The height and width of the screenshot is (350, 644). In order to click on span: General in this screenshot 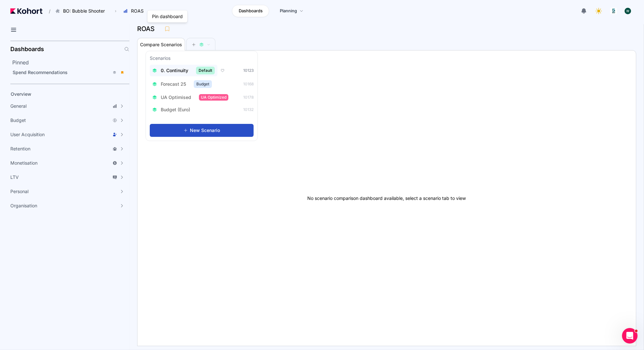, I will do `click(18, 106)`.